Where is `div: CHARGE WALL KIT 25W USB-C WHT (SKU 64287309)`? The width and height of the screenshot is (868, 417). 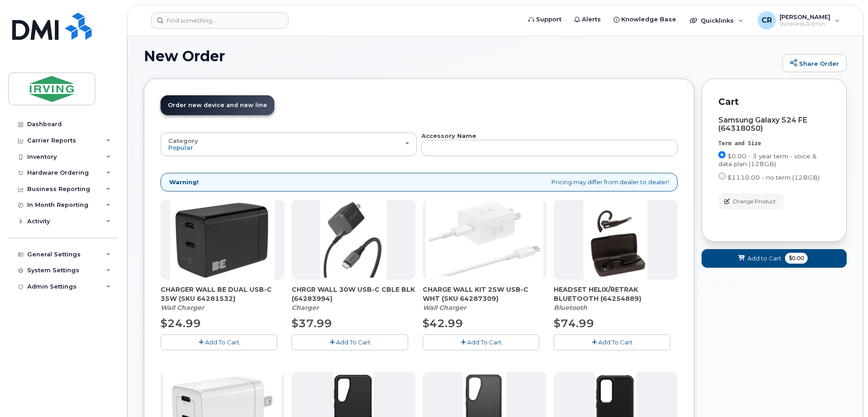
div: CHARGE WALL KIT 25W USB-C WHT (SKU 64287309) is located at coordinates (484, 298).